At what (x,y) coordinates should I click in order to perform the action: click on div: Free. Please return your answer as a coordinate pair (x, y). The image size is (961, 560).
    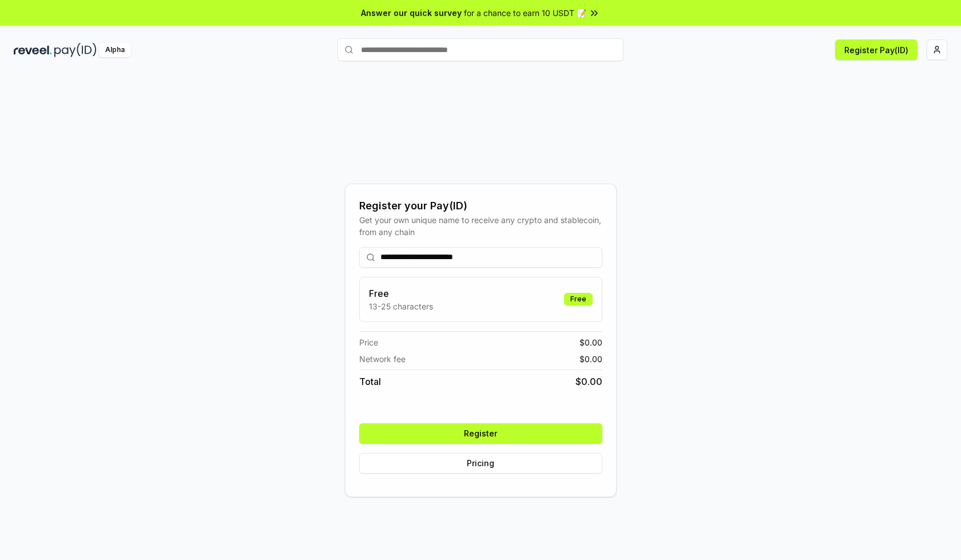
    Looking at the image, I should click on (578, 299).